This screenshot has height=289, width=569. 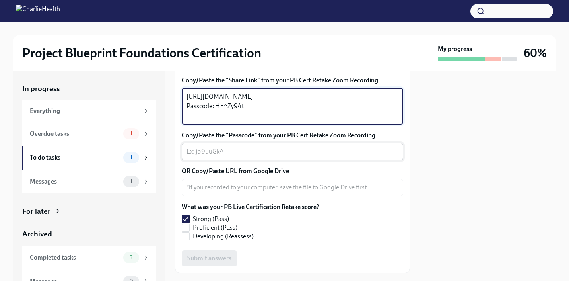 What do you see at coordinates (89, 89) in the screenshot?
I see `a: In progress` at bounding box center [89, 89].